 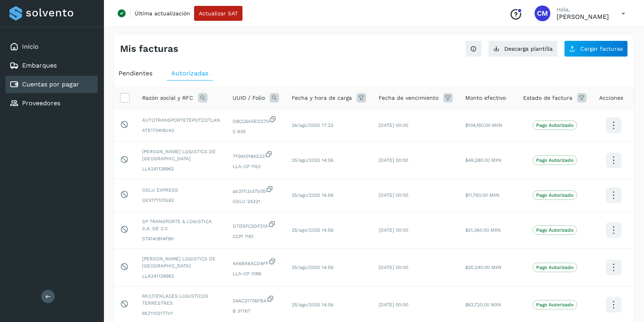 I want to click on span: LLA-CP 1086, so click(x=256, y=274).